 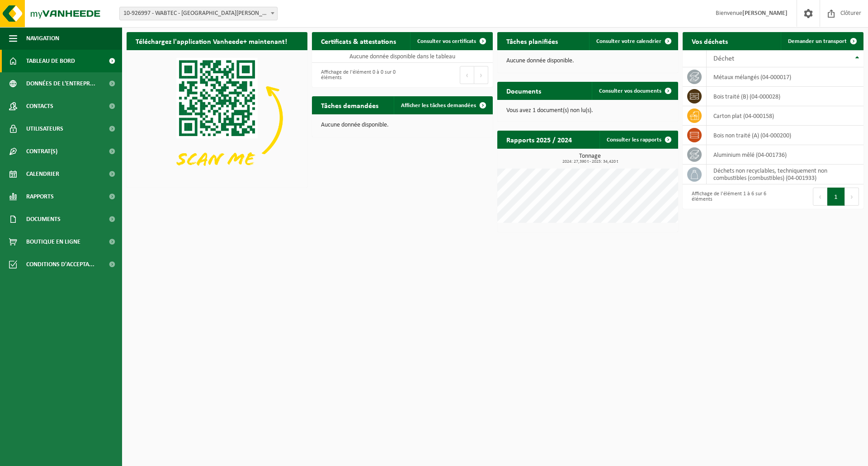 What do you see at coordinates (710, 40) in the screenshot?
I see `h2: Vos déchets` at bounding box center [710, 40].